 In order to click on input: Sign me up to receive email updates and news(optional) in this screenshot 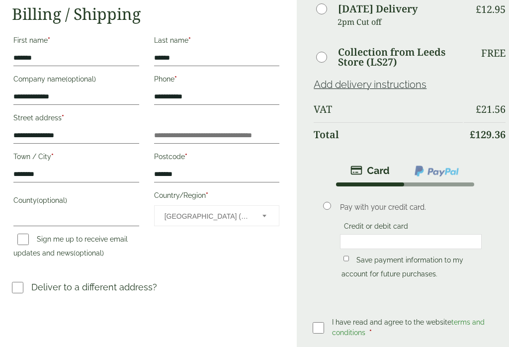, I will do `click(23, 239)`.